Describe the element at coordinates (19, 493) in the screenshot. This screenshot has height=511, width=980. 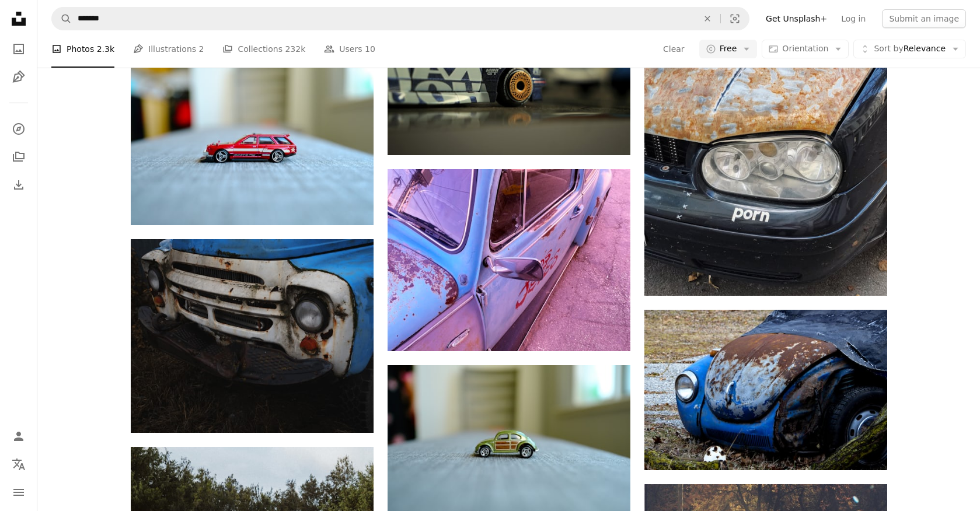
I see `button: Menu` at that location.